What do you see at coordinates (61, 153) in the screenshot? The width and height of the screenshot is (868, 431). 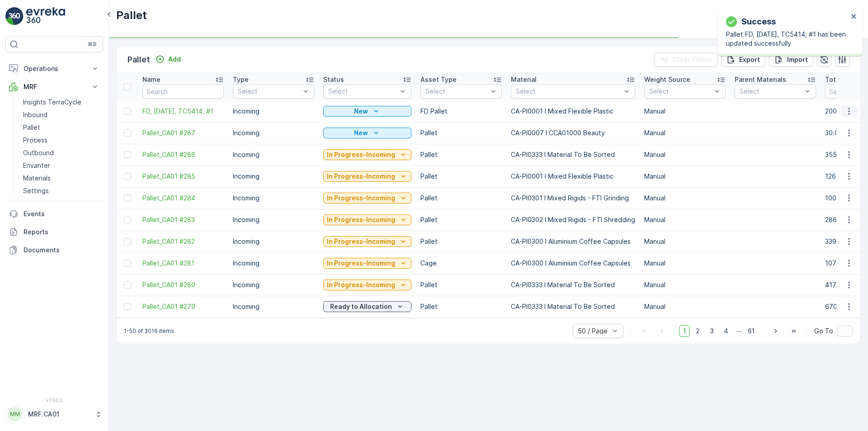 I see `a: Outbound` at bounding box center [61, 153].